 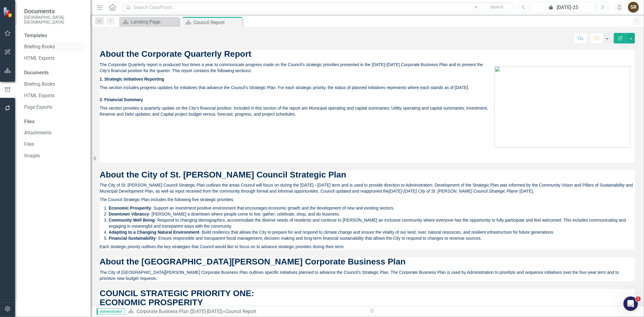 What do you see at coordinates (367, 111) in the screenshot?
I see `p: This section provides a quarterly update on the City’s financial position. Included in this secti...` at bounding box center [367, 111].